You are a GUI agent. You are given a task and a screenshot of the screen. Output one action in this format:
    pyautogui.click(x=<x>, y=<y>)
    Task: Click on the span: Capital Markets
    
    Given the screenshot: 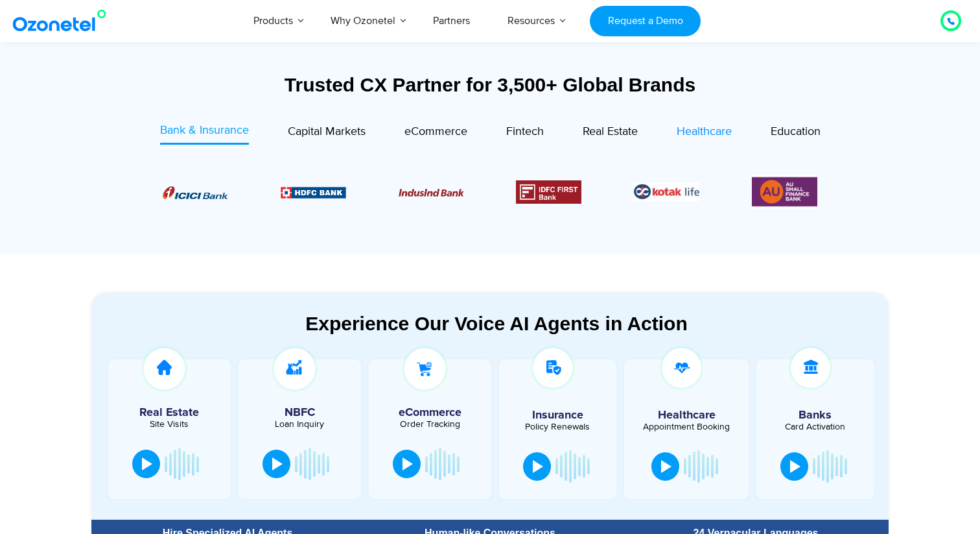 What is the action you would take?
    pyautogui.click(x=327, y=132)
    